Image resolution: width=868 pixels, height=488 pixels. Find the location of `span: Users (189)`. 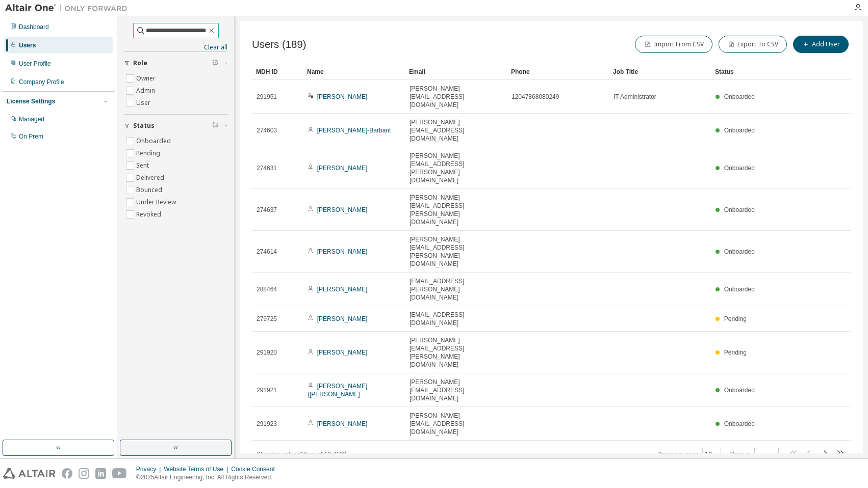

span: Users (189) is located at coordinates (279, 44).